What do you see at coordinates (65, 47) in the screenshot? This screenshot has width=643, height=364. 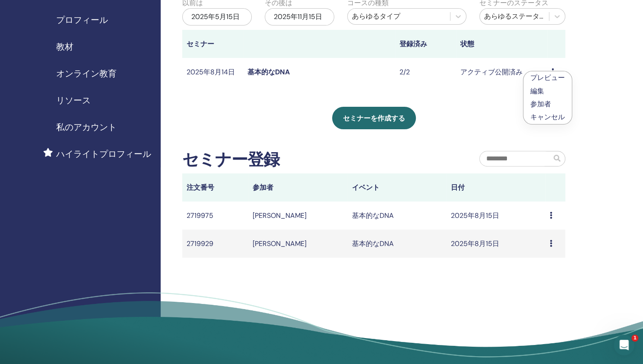 I see `font: 教材` at bounding box center [65, 47].